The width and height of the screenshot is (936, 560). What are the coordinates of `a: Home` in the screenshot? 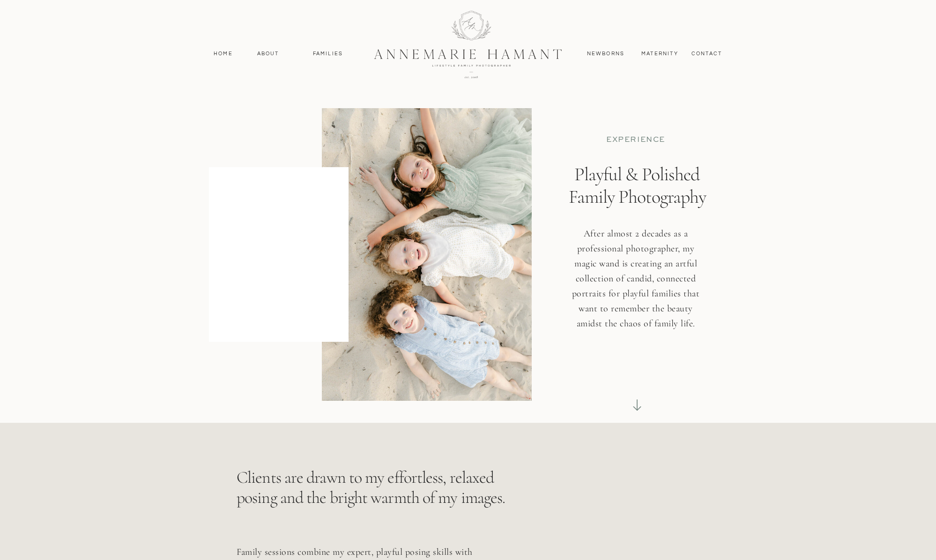 It's located at (223, 54).